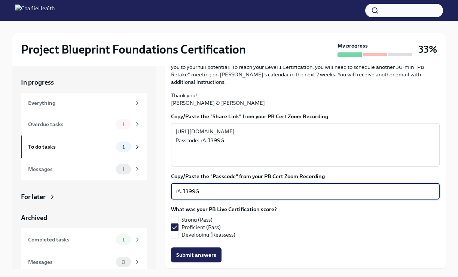 This screenshot has width=458, height=277. What do you see at coordinates (84, 262) in the screenshot?
I see `a: Messages0` at bounding box center [84, 262].